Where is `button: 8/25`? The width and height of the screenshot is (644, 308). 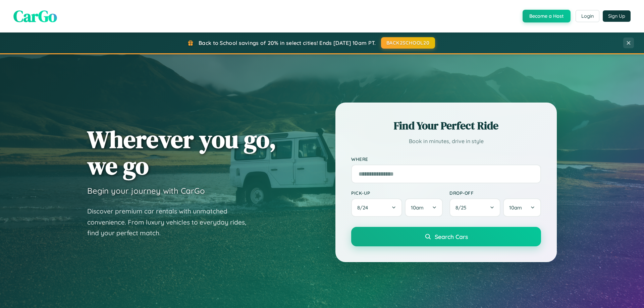 button: 8/25 is located at coordinates (475, 208).